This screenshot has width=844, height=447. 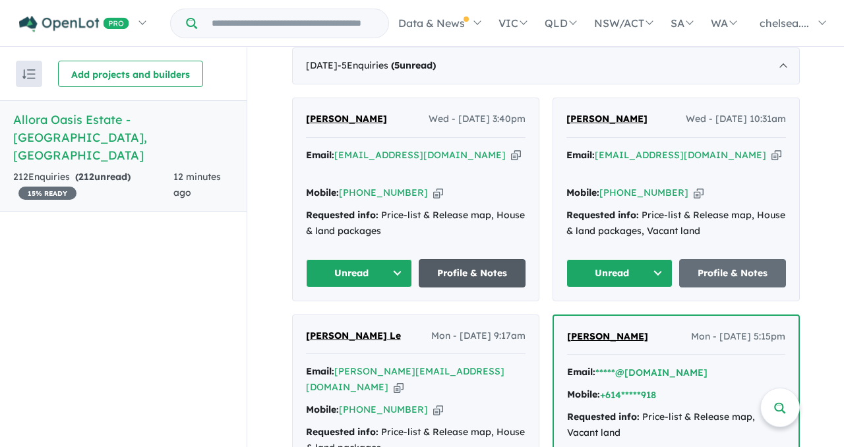 I want to click on div: Price-list & Release map, House & land packages, Vacant land, so click(x=676, y=223).